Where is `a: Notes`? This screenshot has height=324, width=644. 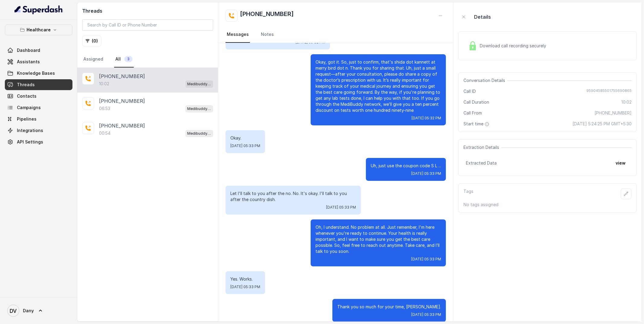
a: Notes is located at coordinates (267, 35).